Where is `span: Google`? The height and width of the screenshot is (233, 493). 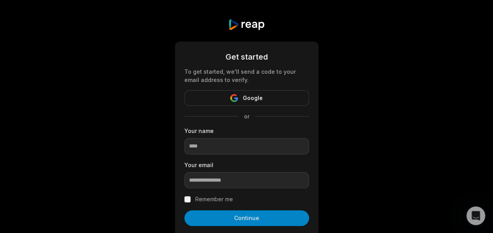 span: Google is located at coordinates (252, 98).